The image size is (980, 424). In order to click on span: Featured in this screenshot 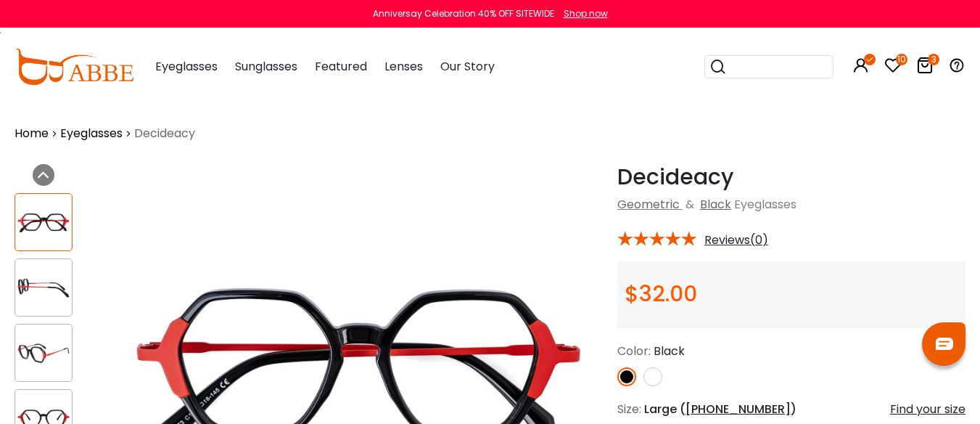, I will do `click(341, 66)`.